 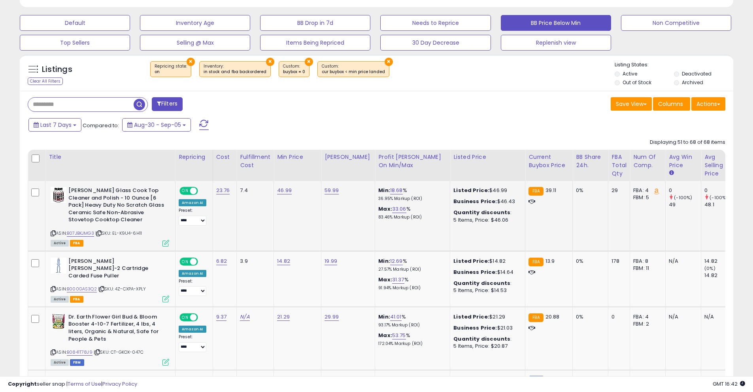 What do you see at coordinates (682, 261) in the screenshot?
I see `div: N/A` at bounding box center [682, 261].